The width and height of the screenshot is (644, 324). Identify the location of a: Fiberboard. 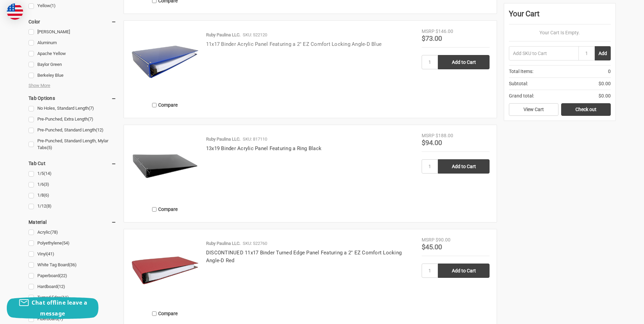
(72, 319).